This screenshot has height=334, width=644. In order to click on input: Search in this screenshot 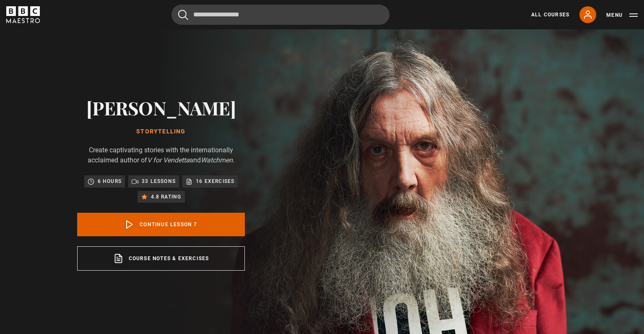, I will do `click(280, 15)`.